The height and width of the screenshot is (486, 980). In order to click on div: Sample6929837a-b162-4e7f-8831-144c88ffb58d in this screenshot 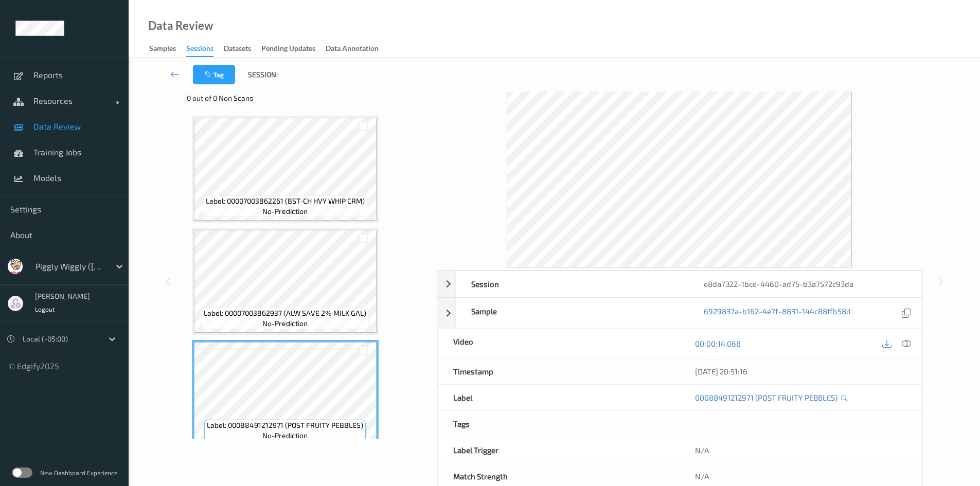, I will do `click(680, 313)`.